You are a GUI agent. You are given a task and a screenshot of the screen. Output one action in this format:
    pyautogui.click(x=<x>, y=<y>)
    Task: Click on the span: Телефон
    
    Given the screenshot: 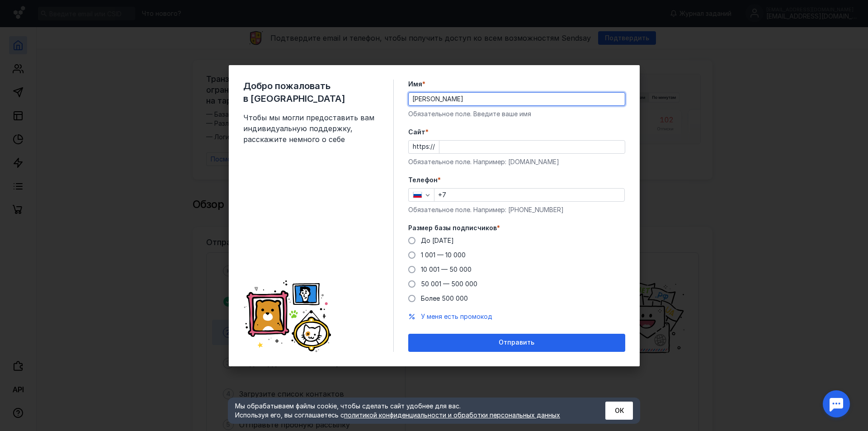 What is the action you would take?
    pyautogui.click(x=423, y=180)
    